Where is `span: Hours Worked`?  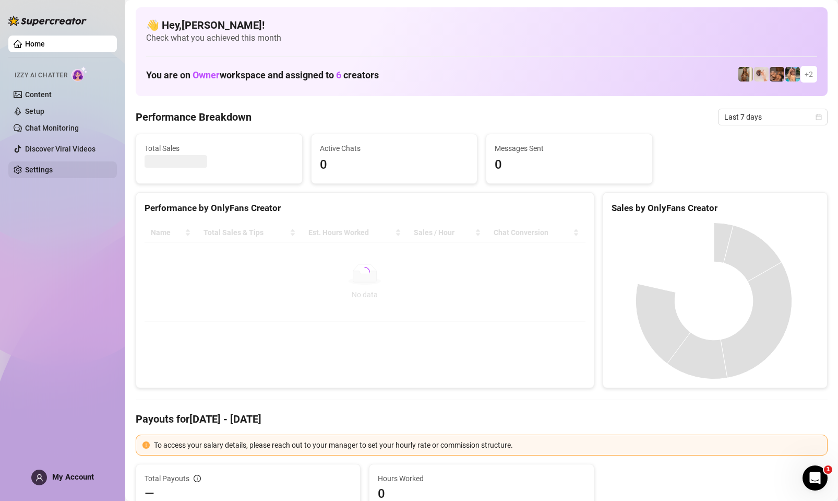 span: Hours Worked is located at coordinates (481, 478).